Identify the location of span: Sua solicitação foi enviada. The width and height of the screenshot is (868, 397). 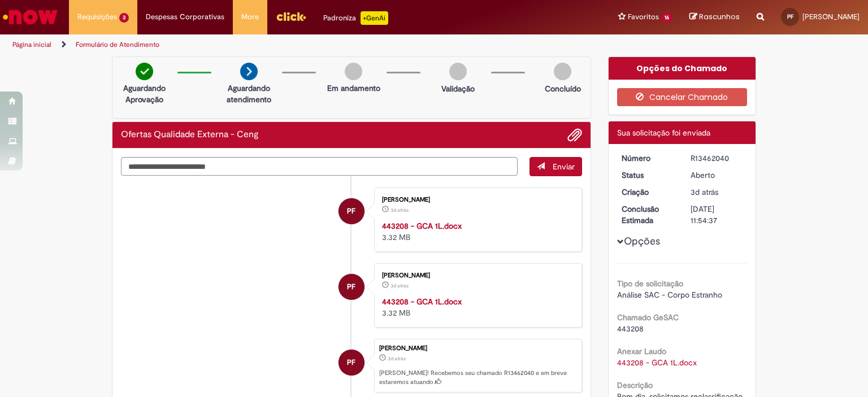
(663, 133).